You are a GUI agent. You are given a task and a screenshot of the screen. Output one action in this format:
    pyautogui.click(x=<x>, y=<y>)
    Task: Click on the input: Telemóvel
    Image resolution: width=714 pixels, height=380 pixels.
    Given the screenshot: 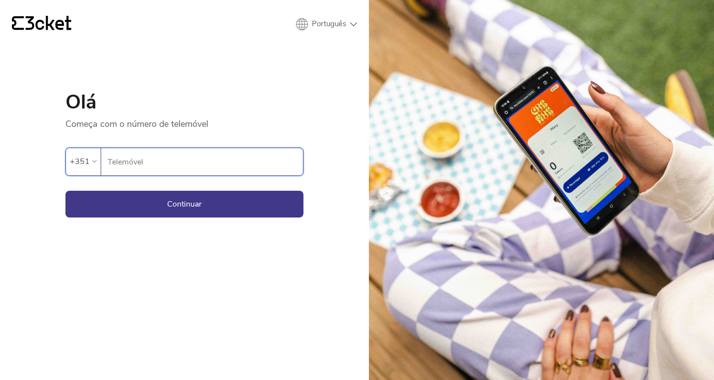 What is the action you would take?
    pyautogui.click(x=205, y=162)
    